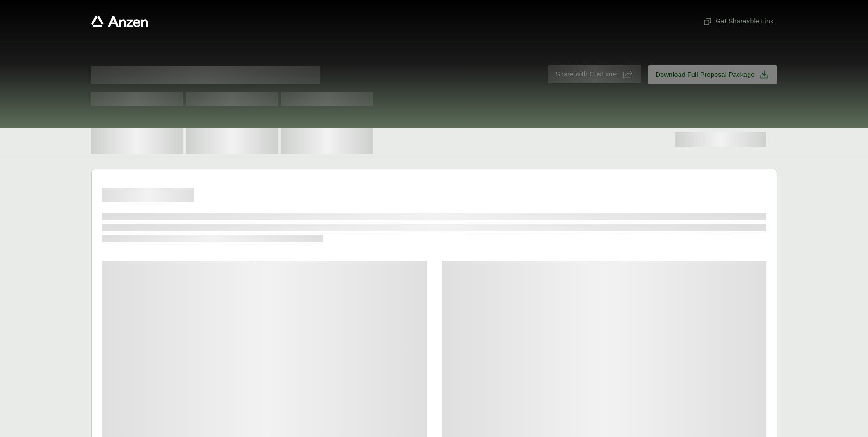  Describe the element at coordinates (738, 21) in the screenshot. I see `button: Get Shareable Link` at that location.